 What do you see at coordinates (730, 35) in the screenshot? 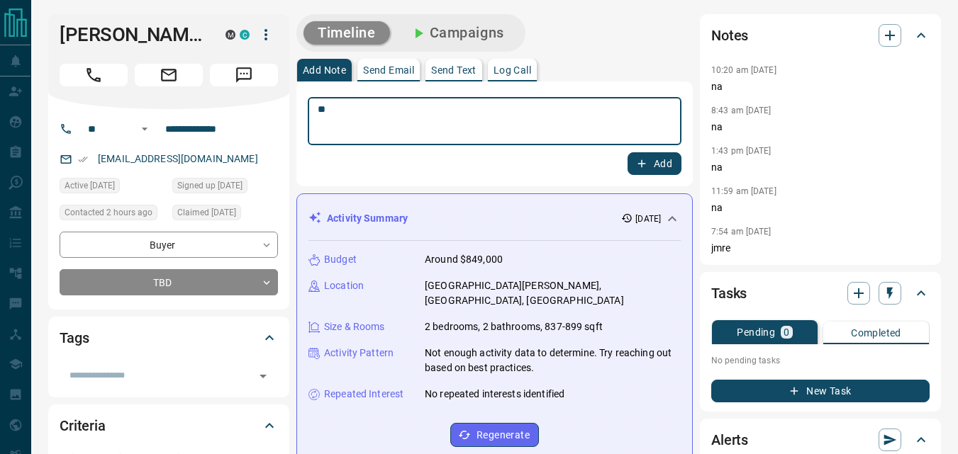
I see `h2: Notes` at bounding box center [730, 35].